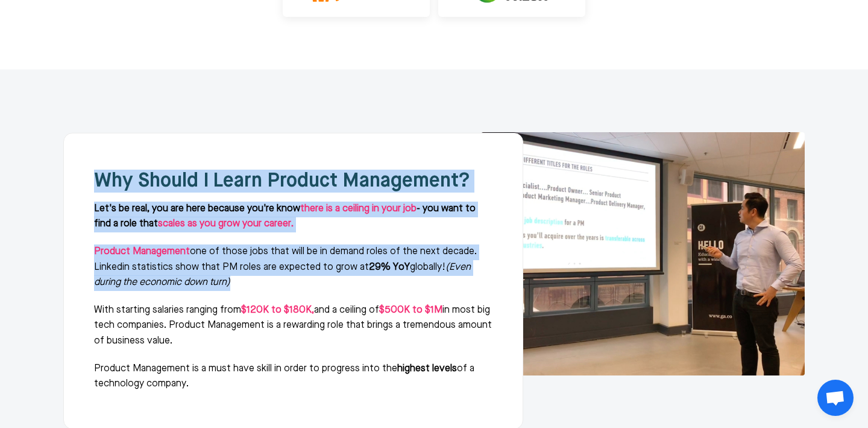 This screenshot has height=428, width=868. What do you see at coordinates (277, 310) in the screenshot?
I see `strong: $120K to $180K,` at bounding box center [277, 310].